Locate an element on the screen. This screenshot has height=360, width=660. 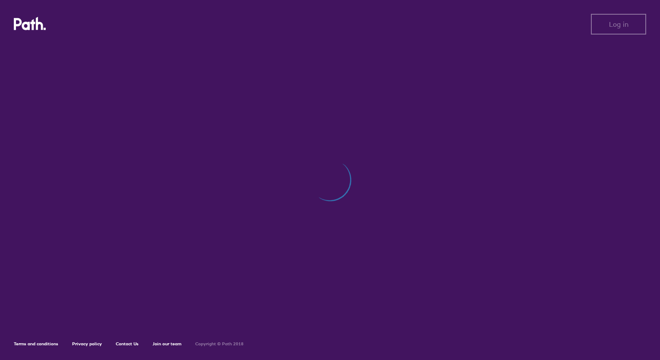
a: Join our team is located at coordinates (167, 344).